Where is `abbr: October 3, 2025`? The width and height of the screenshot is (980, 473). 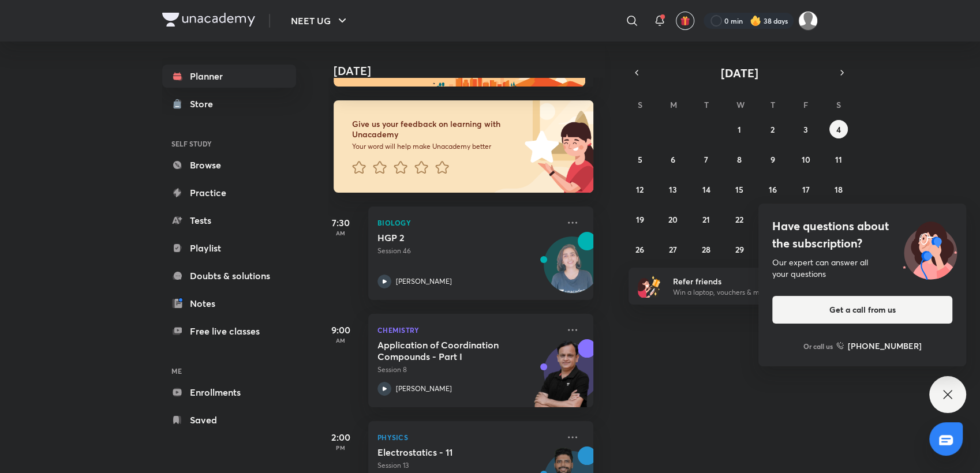 abbr: October 3, 2025 is located at coordinates (806, 129).